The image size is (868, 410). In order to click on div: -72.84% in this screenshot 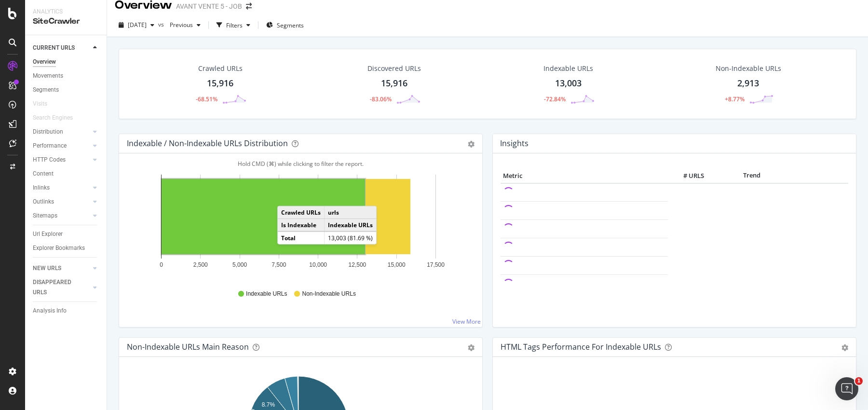, I will do `click(555, 99)`.